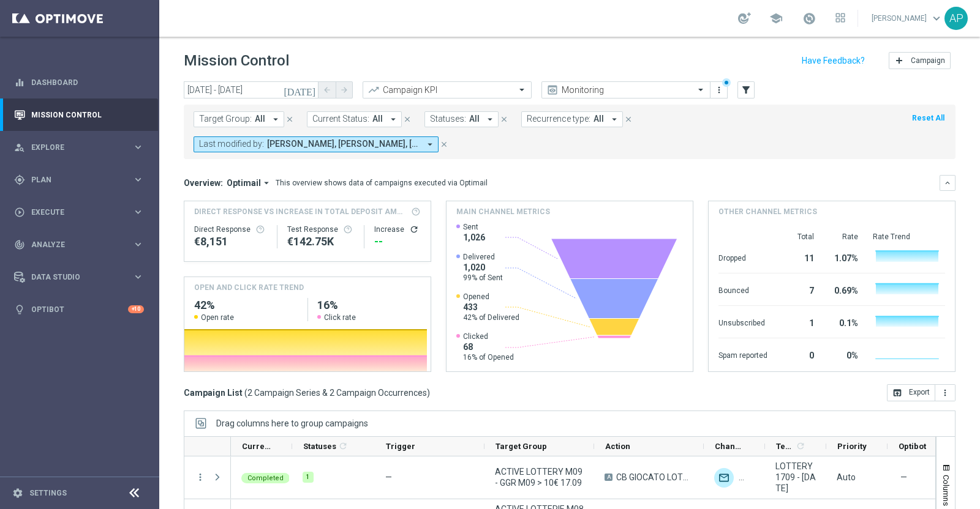 The image size is (980, 509). Describe the element at coordinates (73, 245) in the screenshot. I see `div: Analyze` at that location.